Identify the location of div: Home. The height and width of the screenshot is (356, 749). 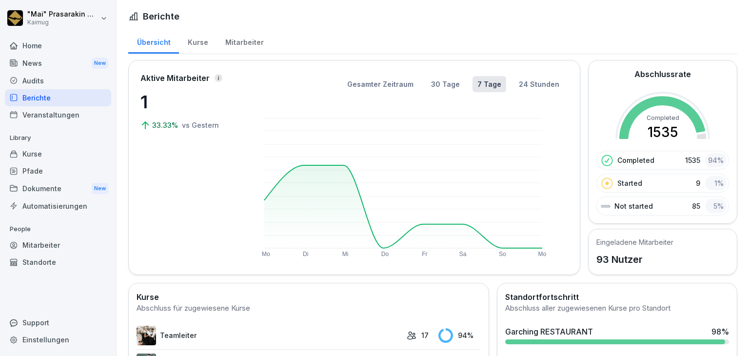
(58, 45).